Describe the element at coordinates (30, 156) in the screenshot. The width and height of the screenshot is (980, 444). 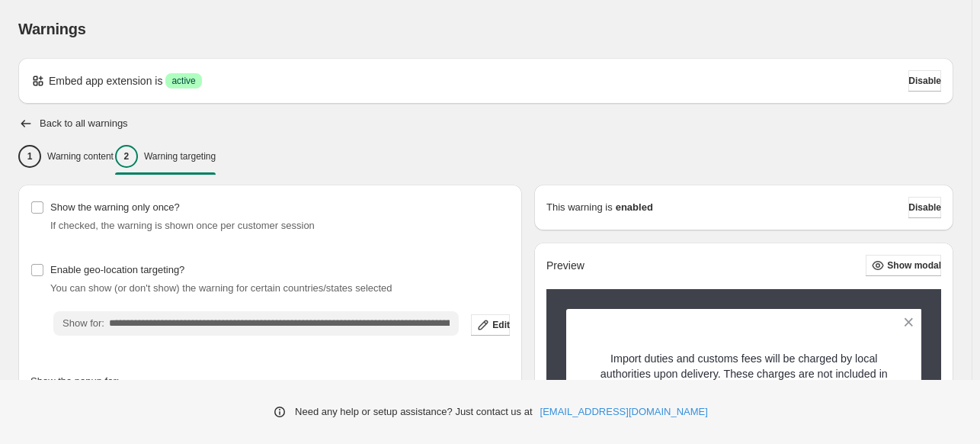
I see `div: 1` at that location.